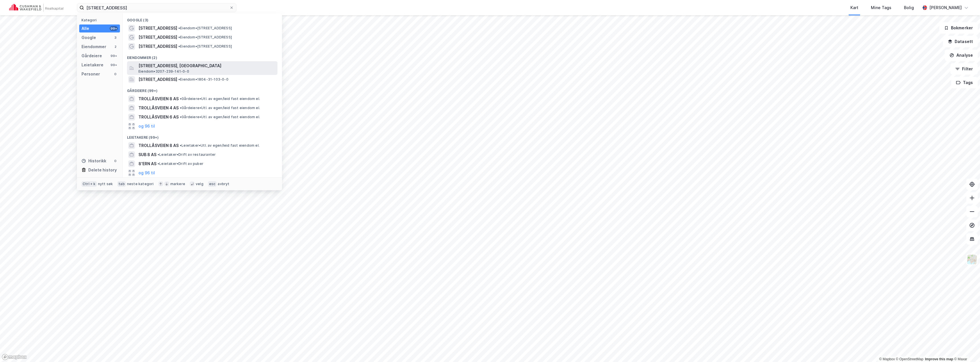 This screenshot has width=980, height=362. What do you see at coordinates (141, 184) in the screenshot?
I see `div: neste kategori` at bounding box center [141, 184].